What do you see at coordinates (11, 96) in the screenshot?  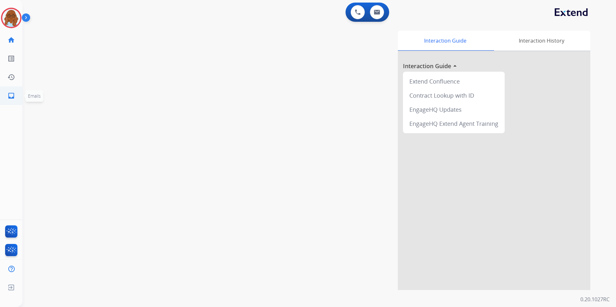 I see `mat-icon: inbox` at bounding box center [11, 96].